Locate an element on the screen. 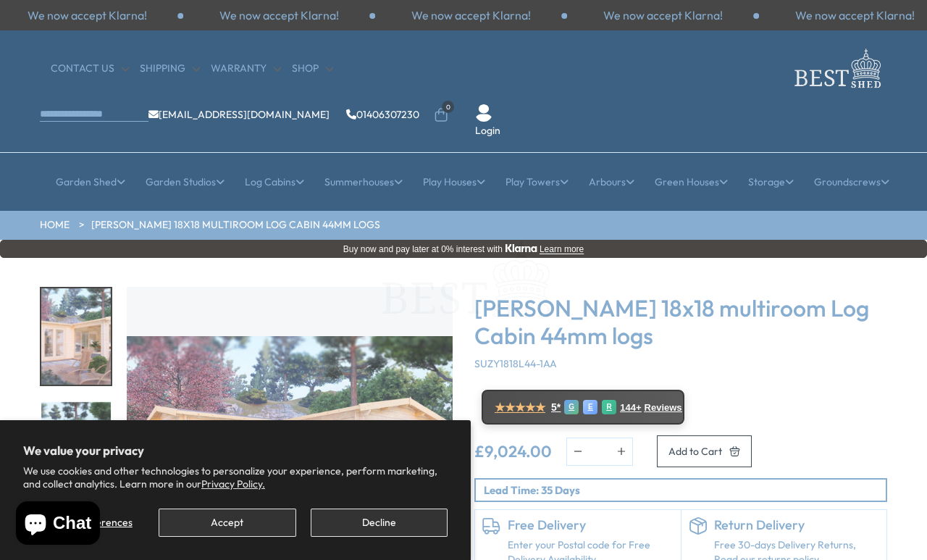 This screenshot has height=560, width=927. h2: We value your privacy is located at coordinates (236, 450).